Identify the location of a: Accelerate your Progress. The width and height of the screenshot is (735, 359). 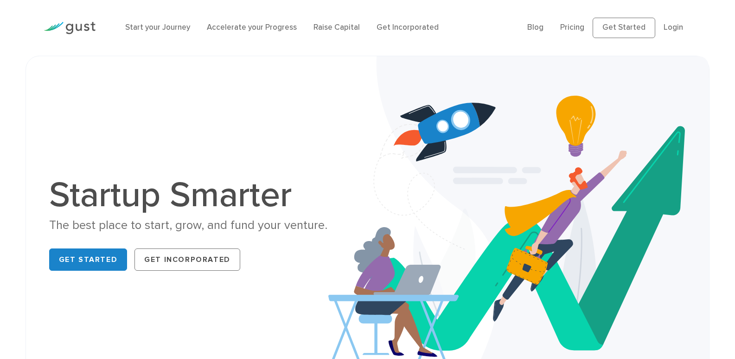
(252, 27).